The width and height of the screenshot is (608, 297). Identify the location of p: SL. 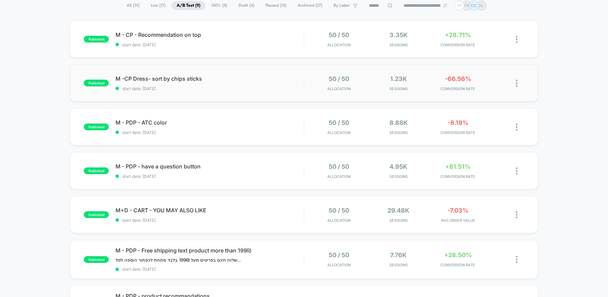
(481, 5).